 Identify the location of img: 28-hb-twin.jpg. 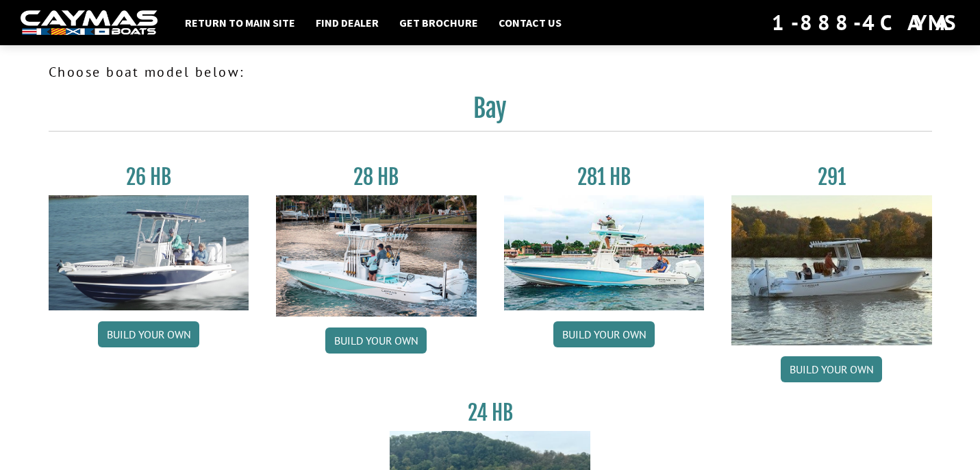
(604, 253).